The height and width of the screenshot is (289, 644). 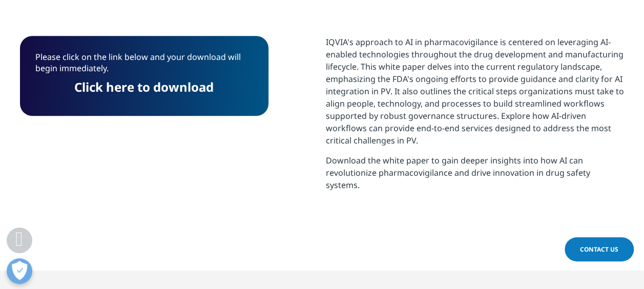 What do you see at coordinates (599, 249) in the screenshot?
I see `a: Contact Us` at bounding box center [599, 249].